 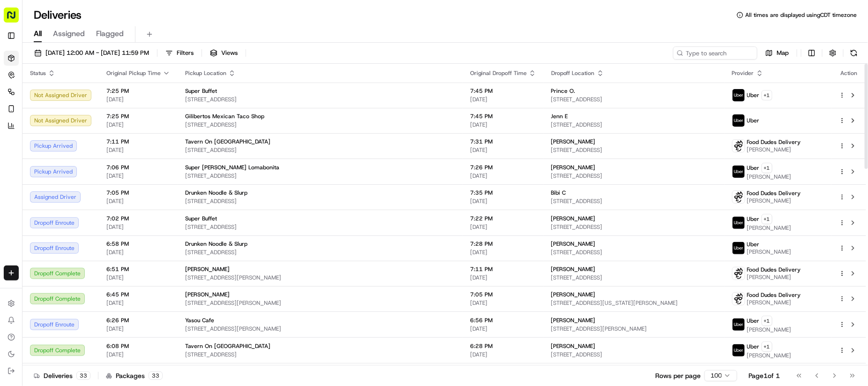 What do you see at coordinates (28, 99) in the screenshot?
I see `img: 1732323095091-59ea418b-cfe3-43c8-9ae0-d0d06d6fd42c` at bounding box center [28, 99].